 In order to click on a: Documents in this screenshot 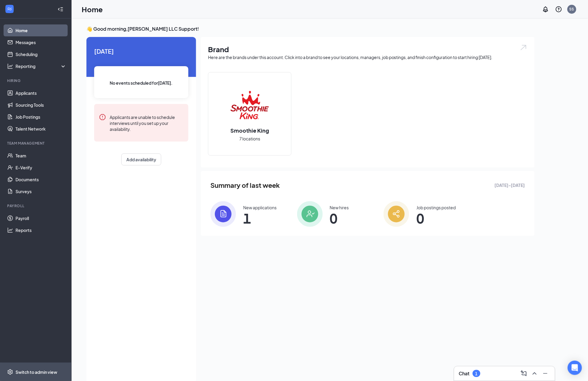, I will do `click(41, 180)`.